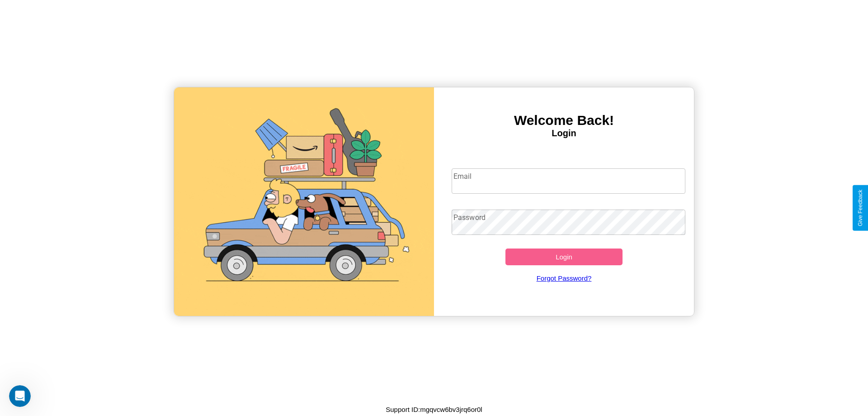 The width and height of the screenshot is (868, 416). Describe the element at coordinates (564, 257) in the screenshot. I see `button: Login` at that location.